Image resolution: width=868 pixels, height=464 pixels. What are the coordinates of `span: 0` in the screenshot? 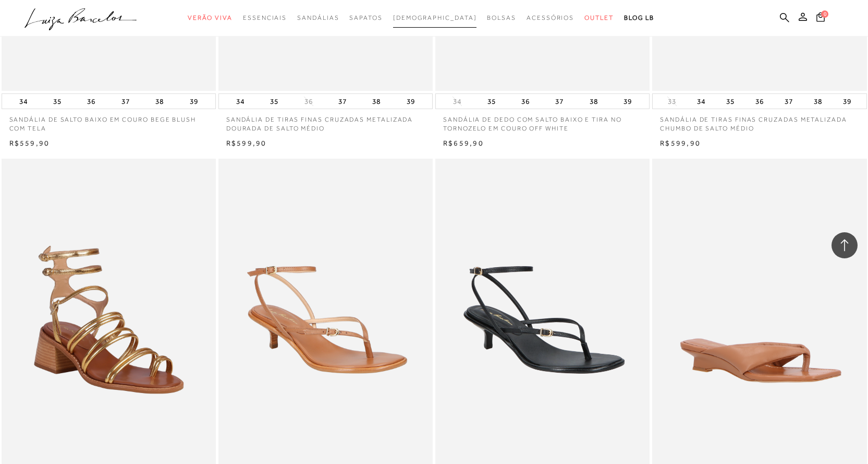 It's located at (825, 14).